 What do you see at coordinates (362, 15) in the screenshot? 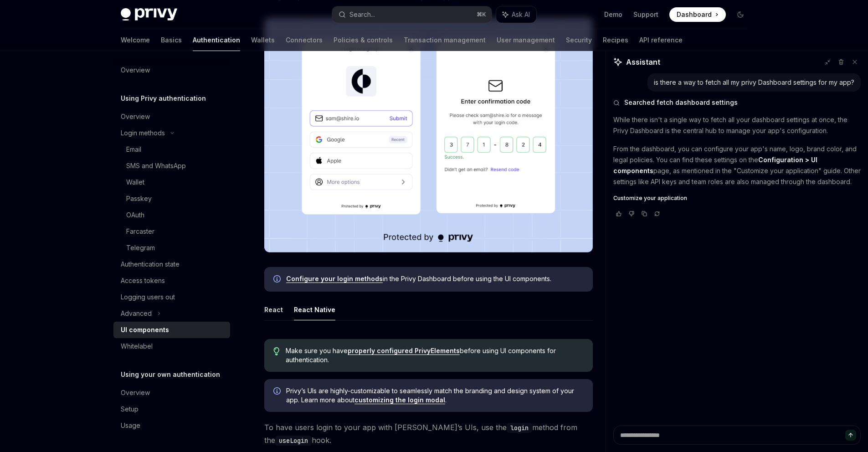
I see `div: Search...` at bounding box center [362, 15].